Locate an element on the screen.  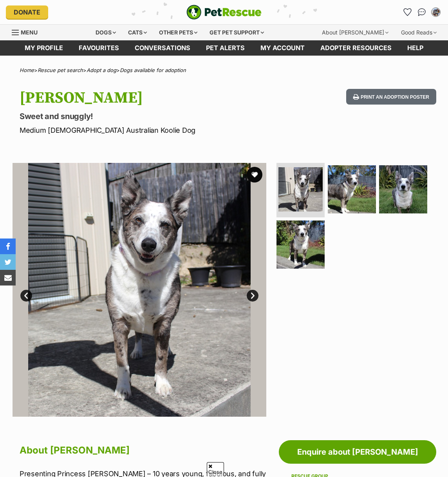
a: Rescue pet search is located at coordinates (60, 70).